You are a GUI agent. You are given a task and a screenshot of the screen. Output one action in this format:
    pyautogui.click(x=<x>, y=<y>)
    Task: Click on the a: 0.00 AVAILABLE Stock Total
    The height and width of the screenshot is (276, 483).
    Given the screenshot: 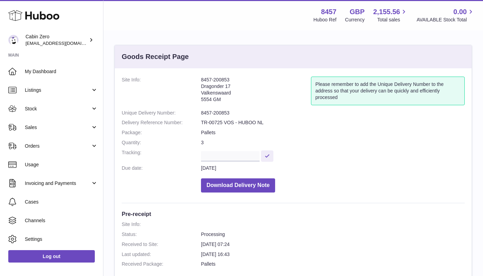 What is the action you would take?
    pyautogui.click(x=446, y=15)
    